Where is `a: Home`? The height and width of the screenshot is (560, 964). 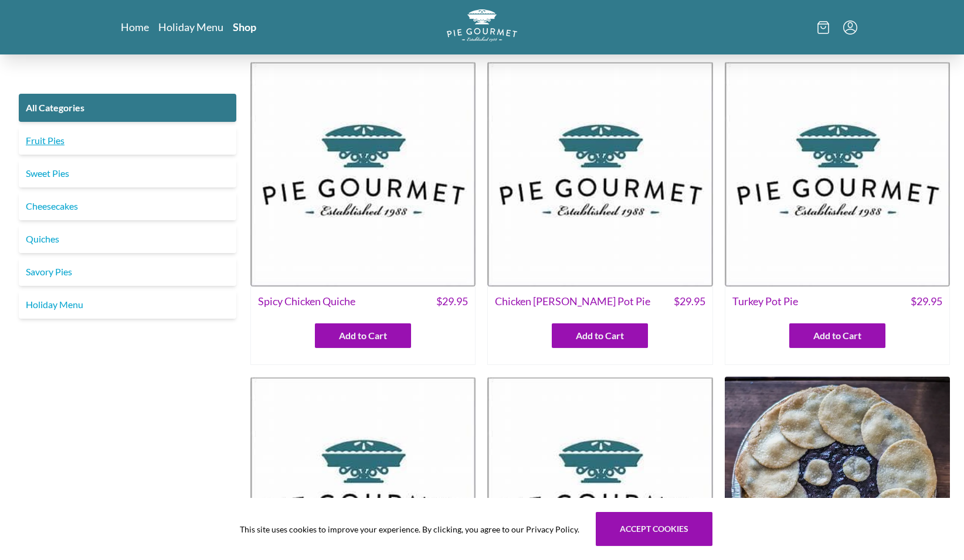 a: Home is located at coordinates (135, 27).